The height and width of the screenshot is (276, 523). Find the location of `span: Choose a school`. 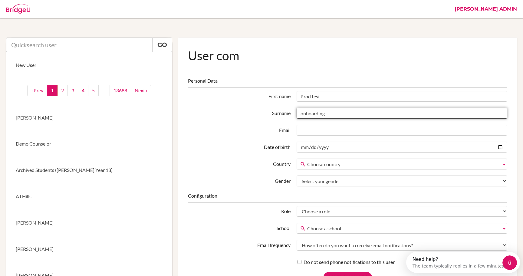

span: Choose a school is located at coordinates (403, 228).